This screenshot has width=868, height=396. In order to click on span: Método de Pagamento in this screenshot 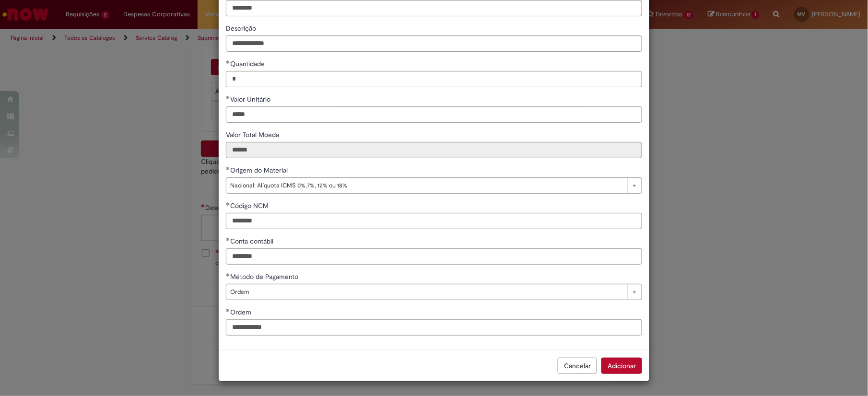, I will do `click(265, 277)`.